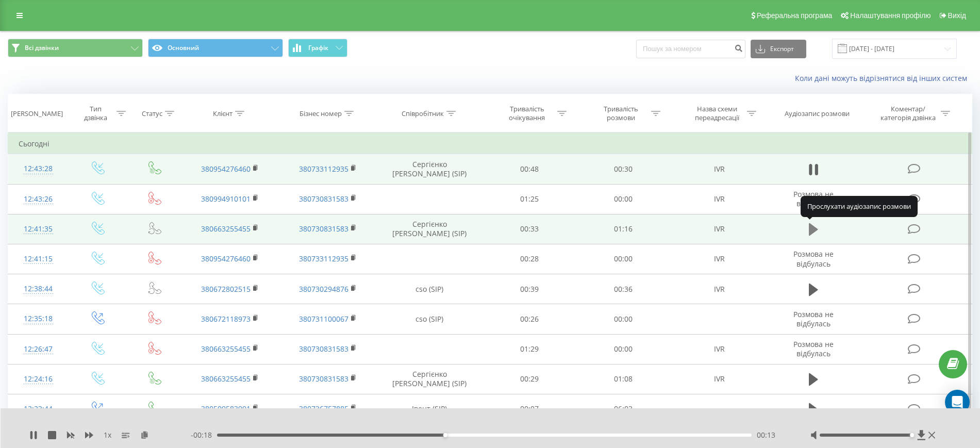 This screenshot has height=448, width=980. What do you see at coordinates (890, 15) in the screenshot?
I see `span: Налаштування профілю` at bounding box center [890, 15].